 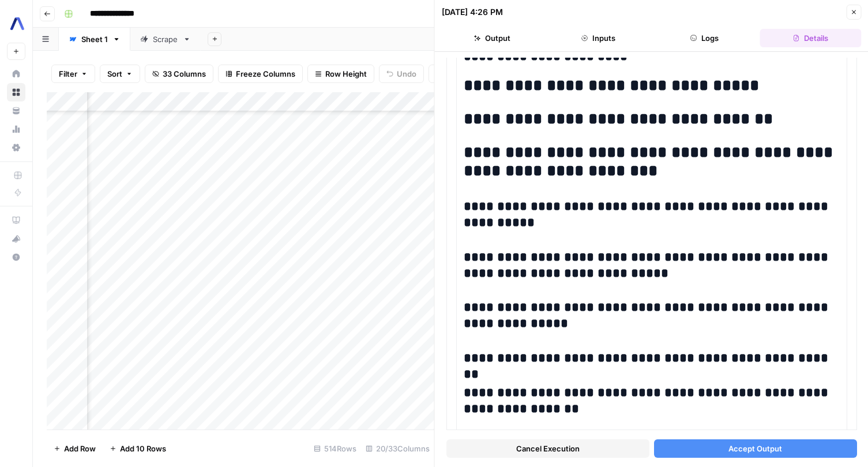 What do you see at coordinates (16, 23) in the screenshot?
I see `button: Workspace: Assembly AI` at bounding box center [16, 23].